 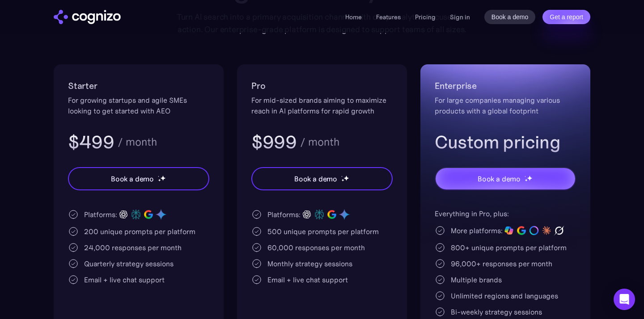 What do you see at coordinates (624, 300) in the screenshot?
I see `div: Open Intercom Messenger` at bounding box center [624, 300].